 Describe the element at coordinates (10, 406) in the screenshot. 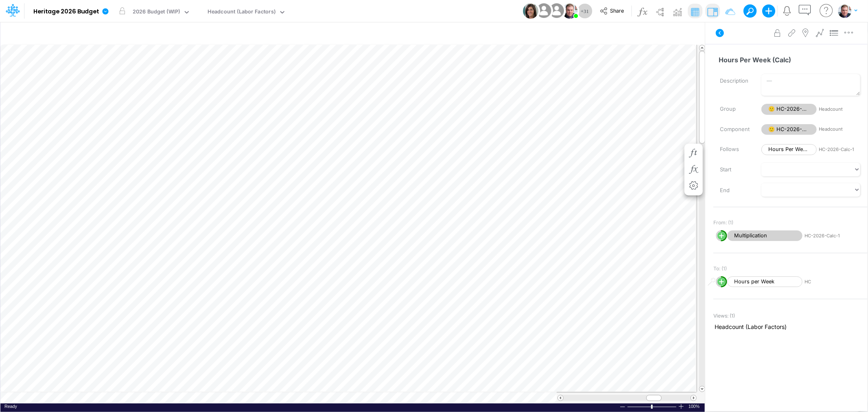

I see `div: In Ready mode` at that location.